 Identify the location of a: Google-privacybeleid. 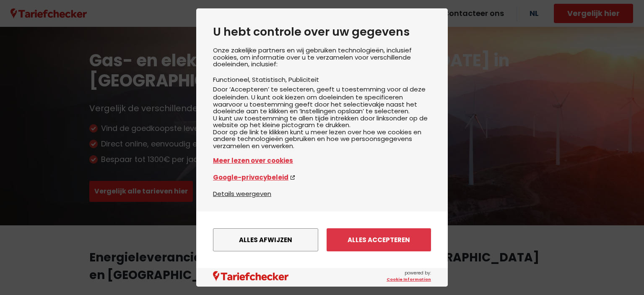
(322, 177).